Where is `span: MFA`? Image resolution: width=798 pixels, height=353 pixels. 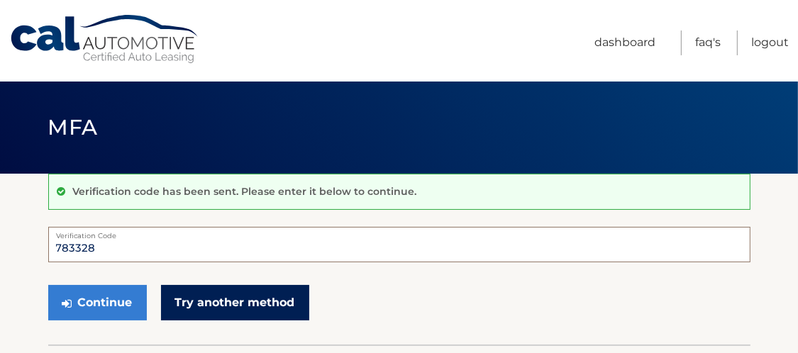 span: MFA is located at coordinates (73, 127).